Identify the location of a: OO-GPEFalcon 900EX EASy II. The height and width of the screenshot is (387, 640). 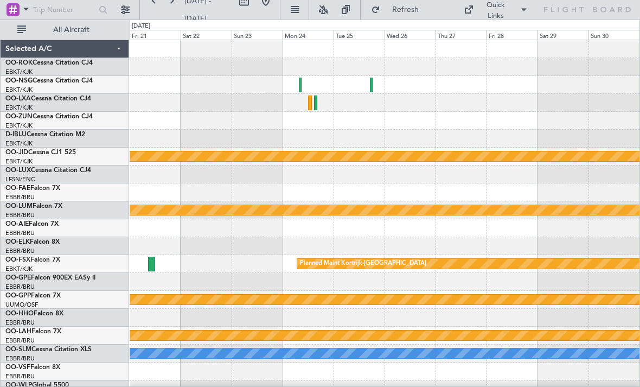
(50, 278).